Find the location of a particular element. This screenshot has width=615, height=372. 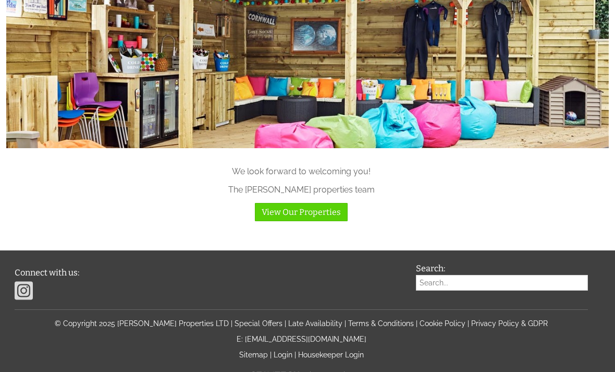

a: Privacy Policy & GDPR is located at coordinates (509, 324).